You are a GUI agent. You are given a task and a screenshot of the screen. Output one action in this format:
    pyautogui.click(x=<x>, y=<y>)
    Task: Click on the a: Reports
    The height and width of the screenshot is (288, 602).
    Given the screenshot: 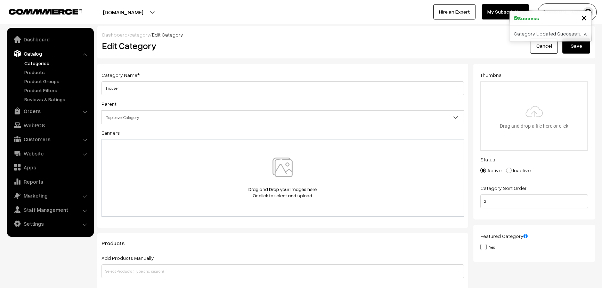 What is the action you would take?
    pyautogui.click(x=50, y=182)
    